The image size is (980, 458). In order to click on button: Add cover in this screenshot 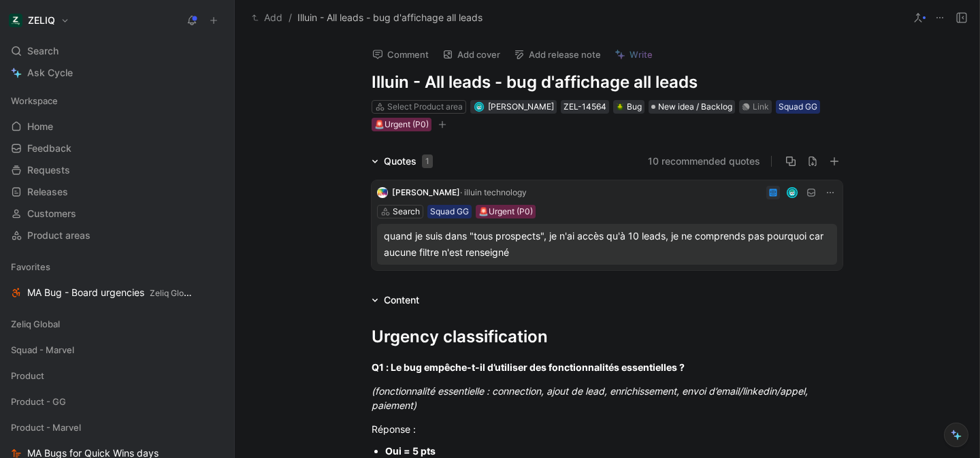, I will do `click(471, 54)`.